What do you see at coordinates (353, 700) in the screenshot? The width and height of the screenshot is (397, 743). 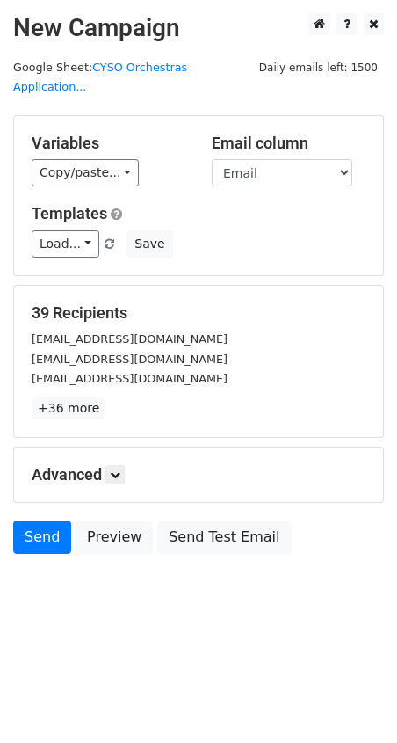 I see `div: Chat Widget` at bounding box center [353, 700].